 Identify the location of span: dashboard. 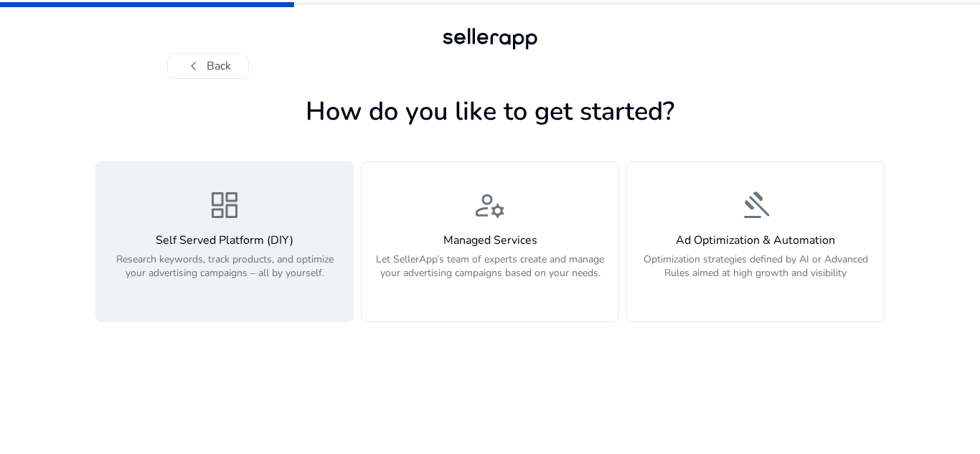
(225, 205).